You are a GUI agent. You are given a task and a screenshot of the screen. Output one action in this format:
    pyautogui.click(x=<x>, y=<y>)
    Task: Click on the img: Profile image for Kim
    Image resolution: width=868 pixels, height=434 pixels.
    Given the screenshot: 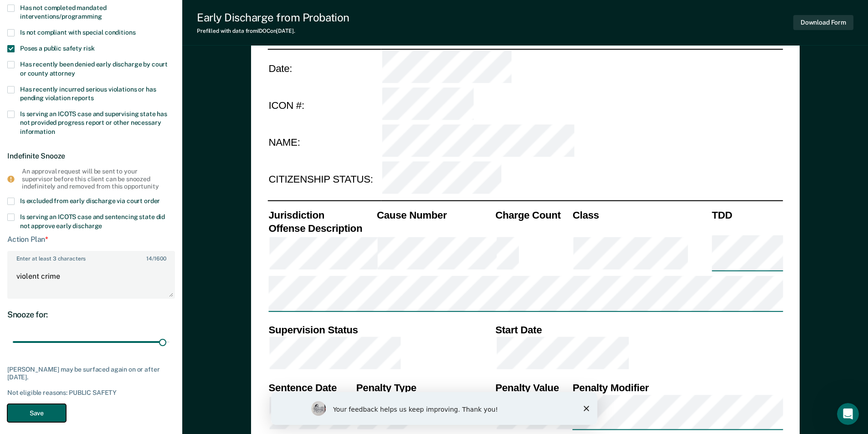 What is the action you would take?
    pyautogui.click(x=47, y=16)
    